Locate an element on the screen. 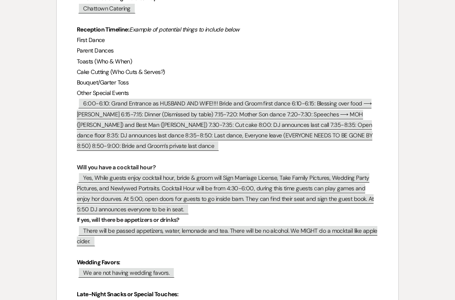  span: Yes, While guests enjoy cocktail hour, bride & groom will Sign Marriage License, Take Family Pict... is located at coordinates (225, 193).